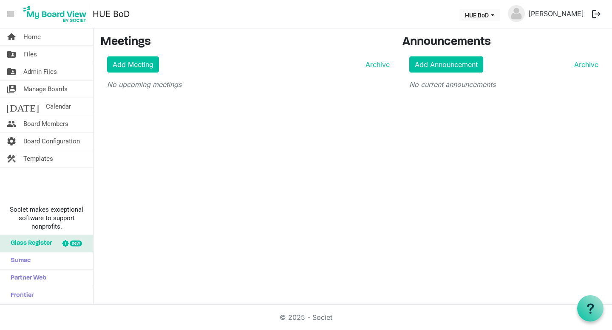  Describe the element at coordinates (479, 15) in the screenshot. I see `button: HUE BoD dropdownbutton` at that location.